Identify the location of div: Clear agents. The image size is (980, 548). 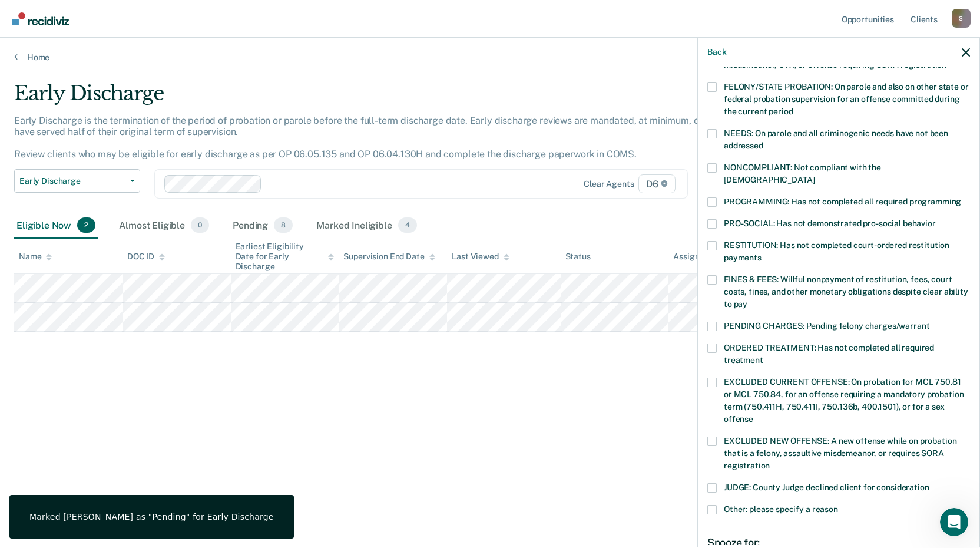
(609, 184).